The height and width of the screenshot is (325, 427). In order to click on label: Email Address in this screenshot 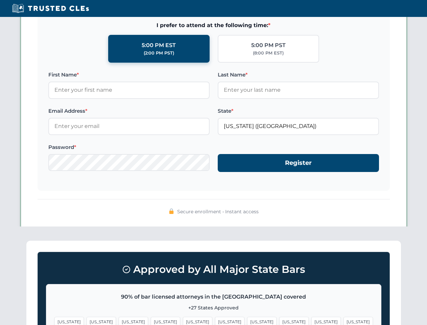, I will do `click(129, 111)`.